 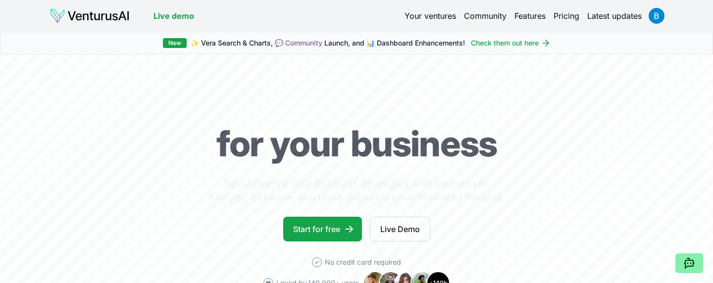 I want to click on a: Check them out here, so click(x=511, y=43).